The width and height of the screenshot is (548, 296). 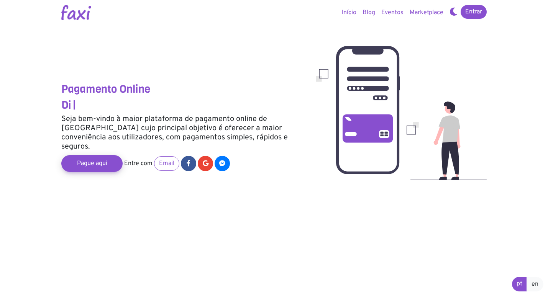 What do you see at coordinates (138, 164) in the screenshot?
I see `span: Entre com` at bounding box center [138, 164].